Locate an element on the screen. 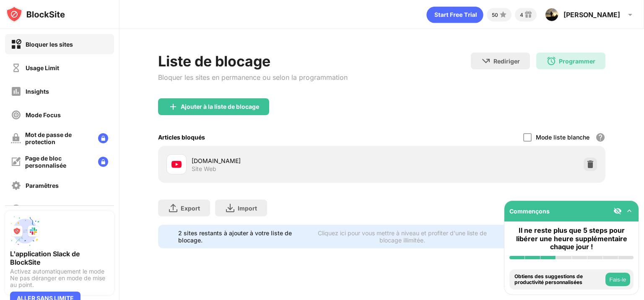  button: Fais-le is located at coordinates (617, 279).